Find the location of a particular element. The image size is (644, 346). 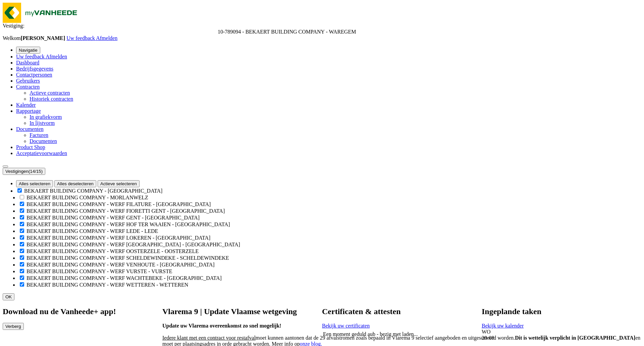

button: Navigatie is located at coordinates (29, 50).